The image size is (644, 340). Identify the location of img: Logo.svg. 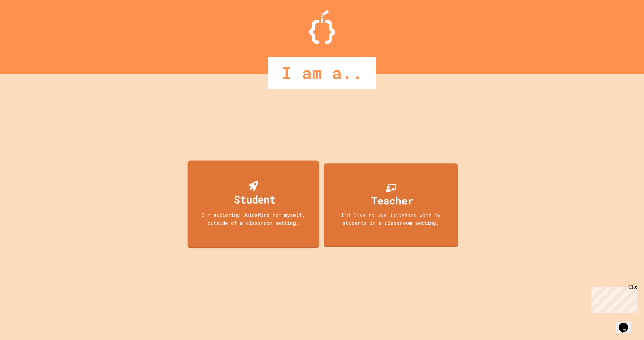
(322, 27).